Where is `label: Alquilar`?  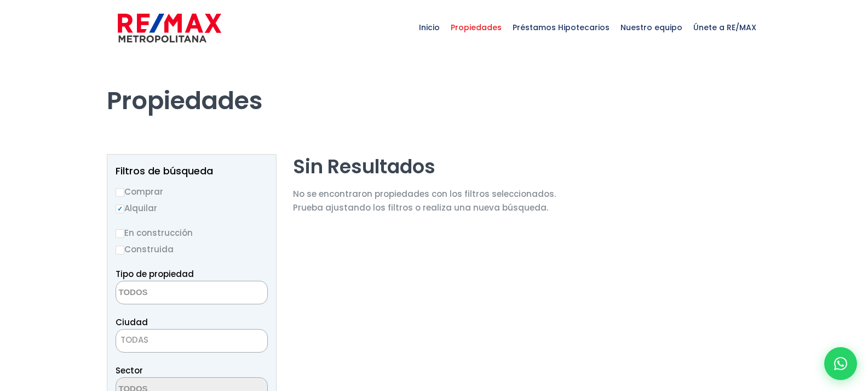 label: Alquilar is located at coordinates (192, 208).